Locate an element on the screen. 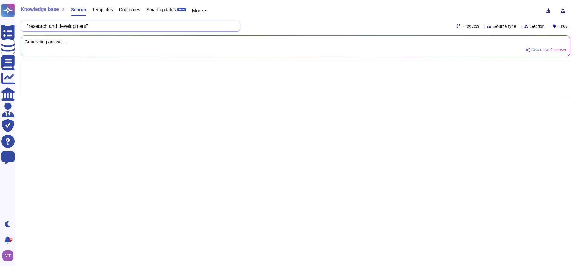 Image resolution: width=575 pixels, height=266 pixels. button: More is located at coordinates (199, 11).